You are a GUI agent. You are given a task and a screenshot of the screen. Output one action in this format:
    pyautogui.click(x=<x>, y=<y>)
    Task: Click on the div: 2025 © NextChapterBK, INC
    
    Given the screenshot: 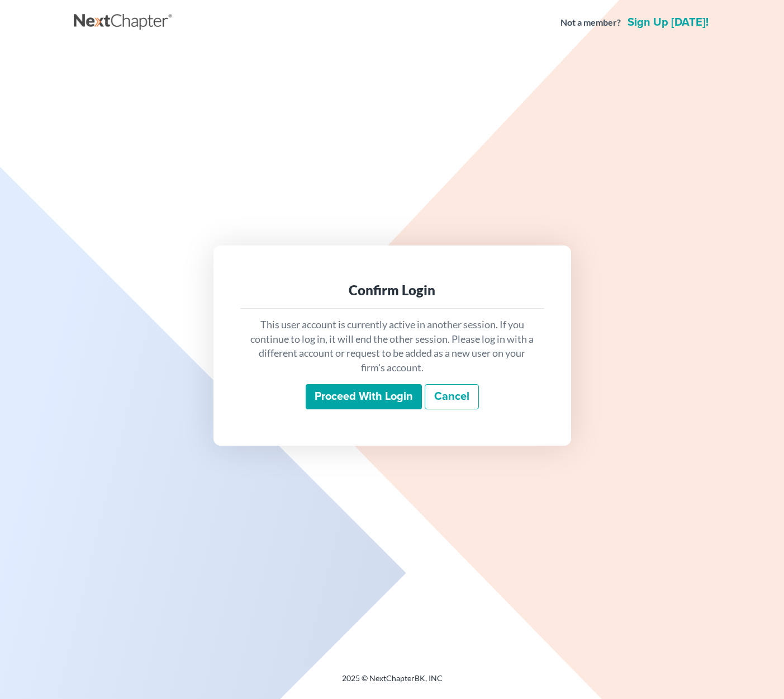 What is the action you would take?
    pyautogui.click(x=392, y=683)
    